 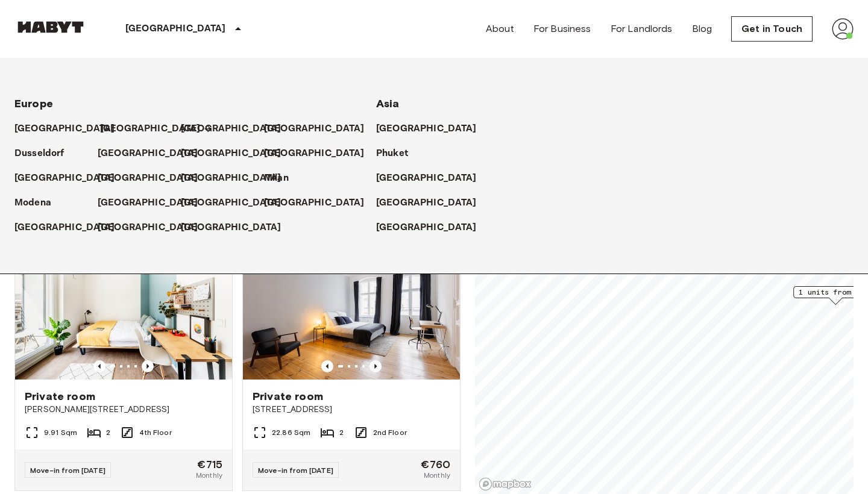 What do you see at coordinates (124, 308) in the screenshot?
I see `img: Marketing picture of unit DE-01-08-017-01Q` at bounding box center [124, 308].